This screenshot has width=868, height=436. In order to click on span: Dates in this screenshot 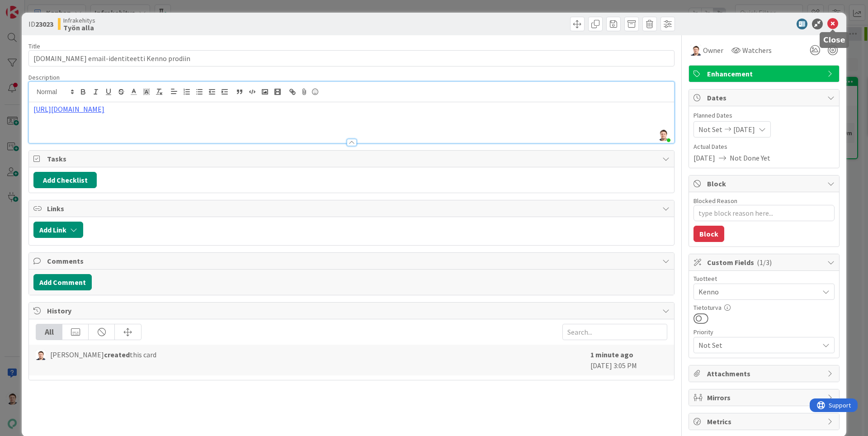, I will do `click(765, 98)`.